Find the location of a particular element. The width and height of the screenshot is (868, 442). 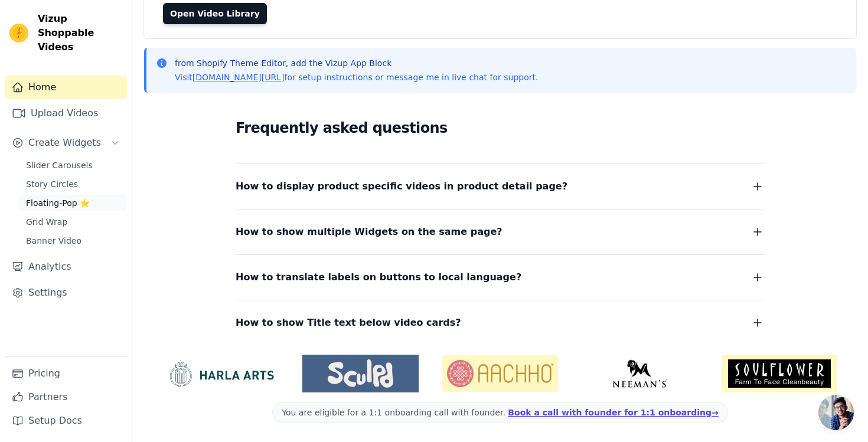

button: How to show Title text below video cards? is located at coordinates (500, 323).